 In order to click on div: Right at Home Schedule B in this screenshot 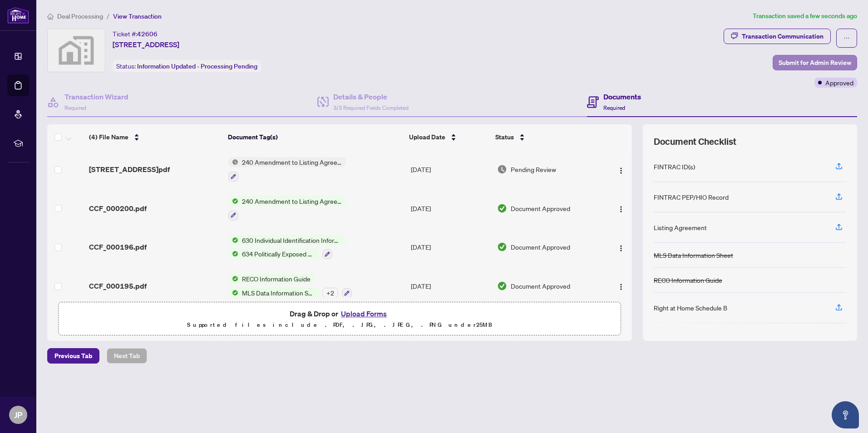, I will do `click(690, 308)`.